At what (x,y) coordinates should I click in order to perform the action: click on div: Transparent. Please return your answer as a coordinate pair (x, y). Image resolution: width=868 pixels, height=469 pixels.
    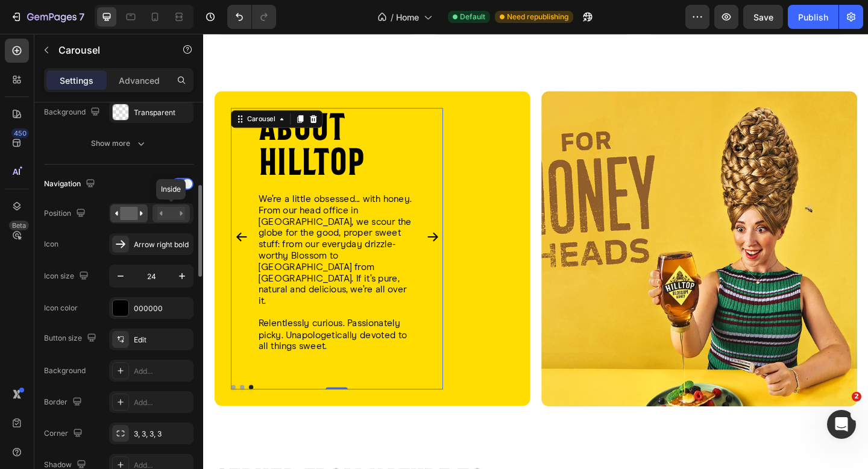
    Looking at the image, I should click on (162, 113).